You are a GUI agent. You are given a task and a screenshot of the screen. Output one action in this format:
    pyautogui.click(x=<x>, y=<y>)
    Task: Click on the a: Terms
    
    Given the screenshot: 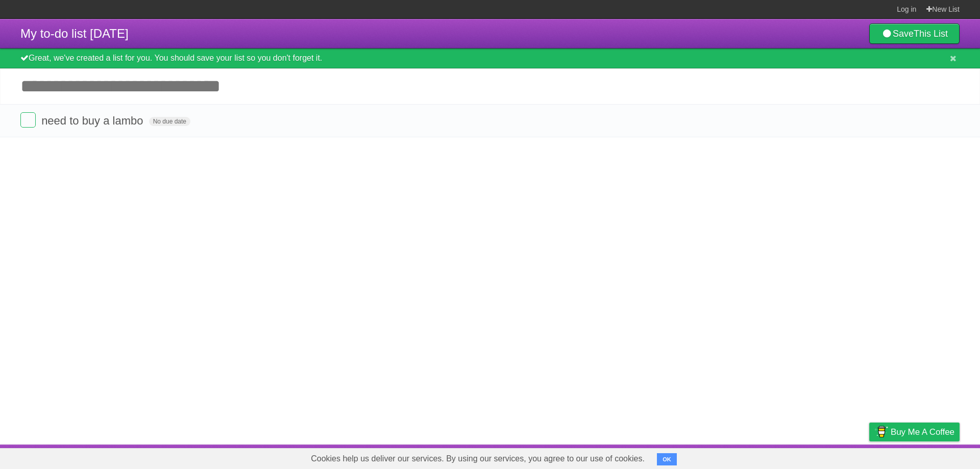 What is the action you would take?
    pyautogui.click(x=832, y=457)
    